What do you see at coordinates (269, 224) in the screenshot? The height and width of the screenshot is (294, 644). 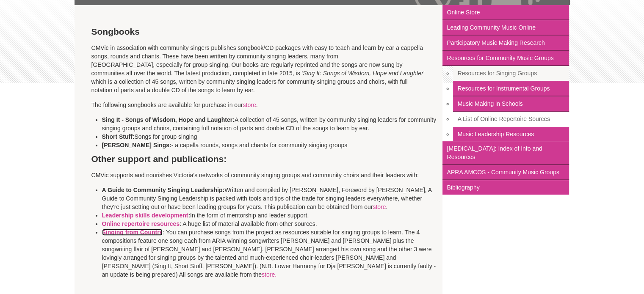 I see `li: : A huge list of material available from other sources.` at bounding box center [269, 224].